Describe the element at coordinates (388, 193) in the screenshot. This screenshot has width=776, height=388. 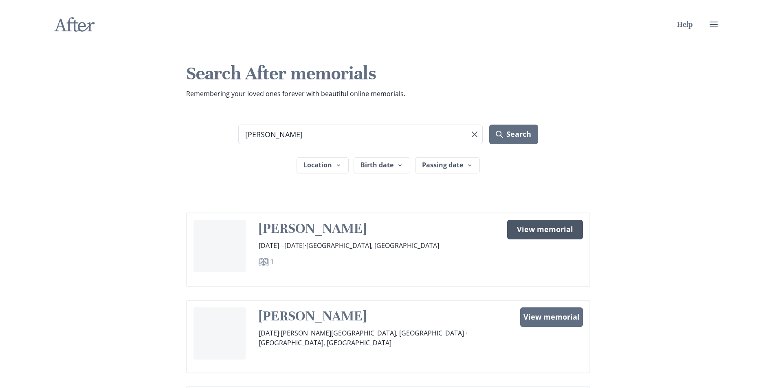
I see `ul: Active filters` at that location.